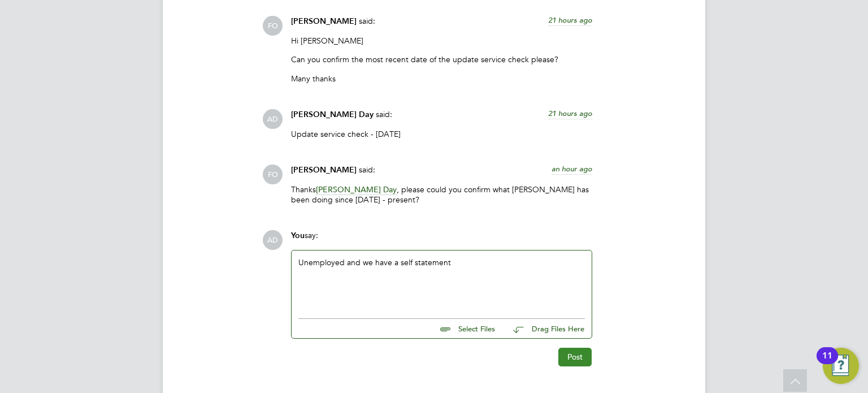 The width and height of the screenshot is (868, 393). Describe the element at coordinates (441, 79) in the screenshot. I see `p: Many thanks` at that location.